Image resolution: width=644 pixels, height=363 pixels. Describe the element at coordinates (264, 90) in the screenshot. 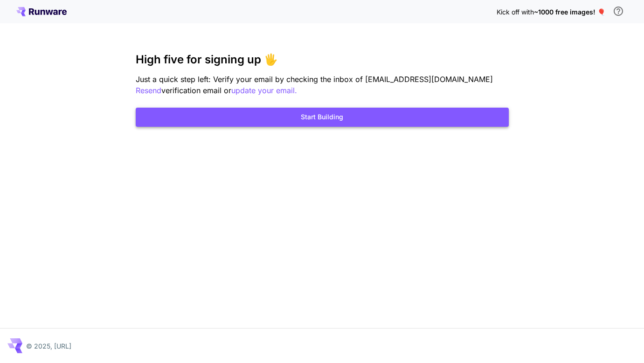

I see `p: update your email.` at that location.